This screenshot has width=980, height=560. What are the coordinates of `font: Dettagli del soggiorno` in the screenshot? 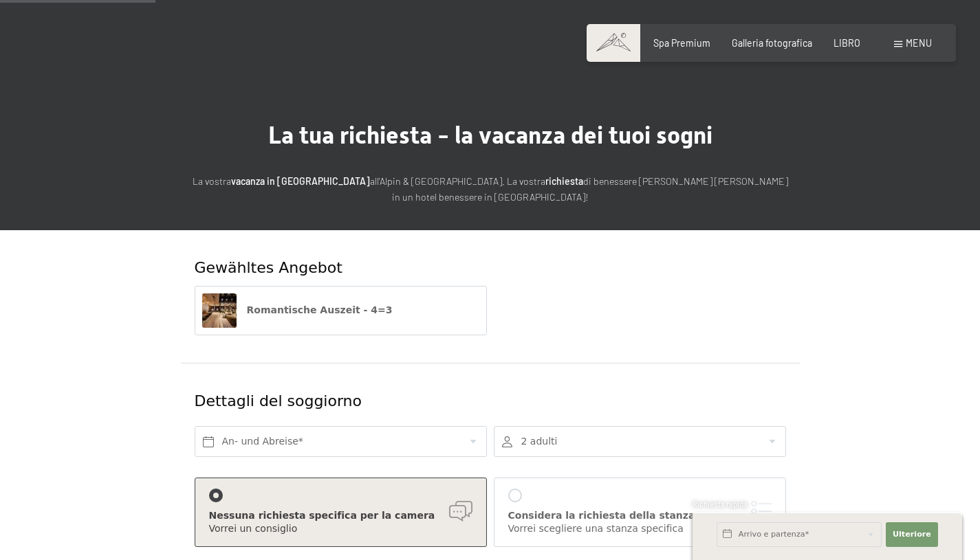 It's located at (278, 401).